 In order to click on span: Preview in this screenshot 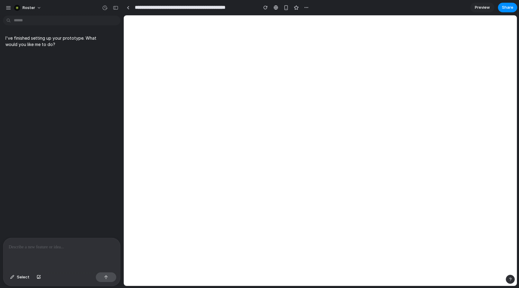, I will do `click(483, 8)`.